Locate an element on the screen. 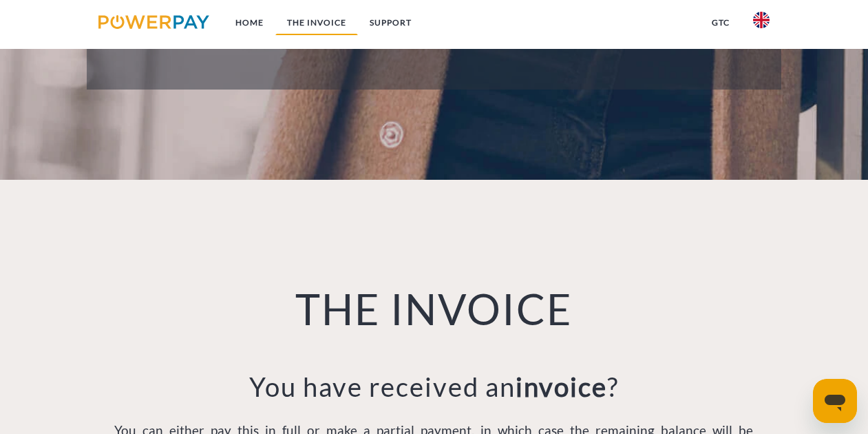  b: invoice is located at coordinates (561, 387).